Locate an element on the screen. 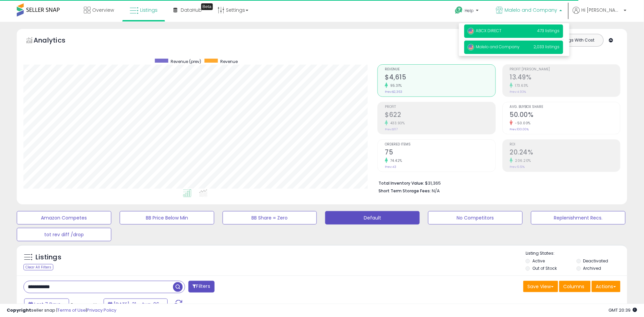  h5: Analytics is located at coordinates (56, 41).